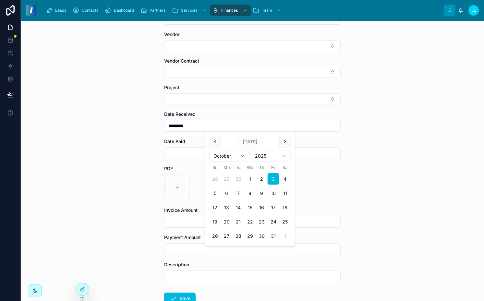 The width and height of the screenshot is (484, 301). Describe the element at coordinates (215, 193) in the screenshot. I see `button: Sunday, October 5th, 2025` at that location.